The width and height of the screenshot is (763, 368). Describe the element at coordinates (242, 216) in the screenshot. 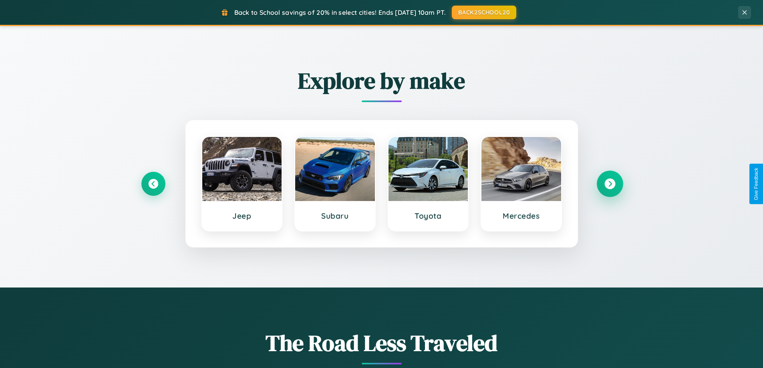

I see `h3: Jeep` at that location.